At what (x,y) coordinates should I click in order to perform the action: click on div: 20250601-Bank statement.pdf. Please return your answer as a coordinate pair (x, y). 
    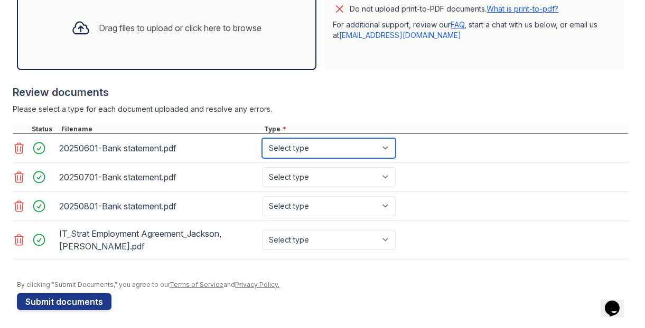
    Looking at the image, I should click on (158, 148).